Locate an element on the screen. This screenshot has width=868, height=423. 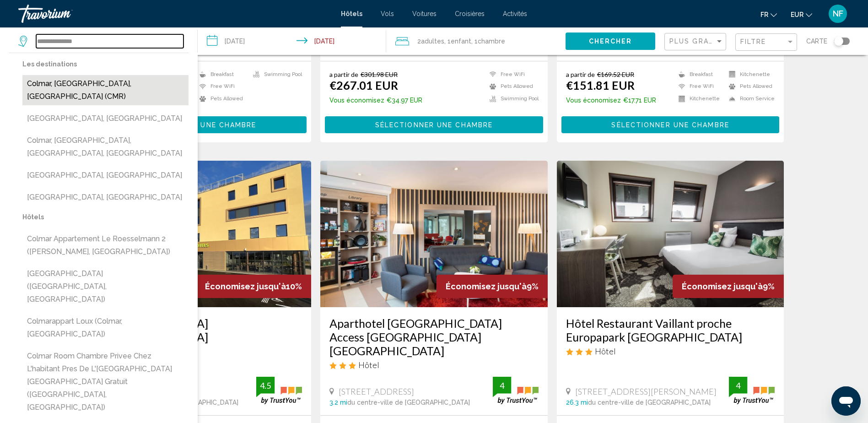
ins: €267.01 EUR is located at coordinates (364, 85).